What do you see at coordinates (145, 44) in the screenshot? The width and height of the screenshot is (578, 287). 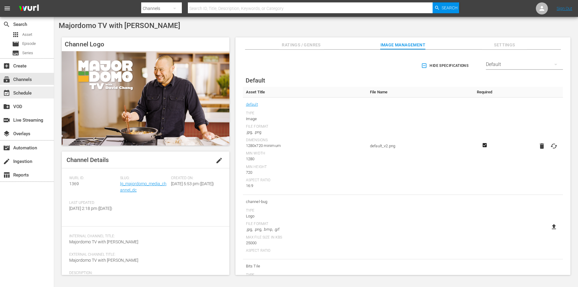 I see `h4: Channel Logo` at bounding box center [145, 44].